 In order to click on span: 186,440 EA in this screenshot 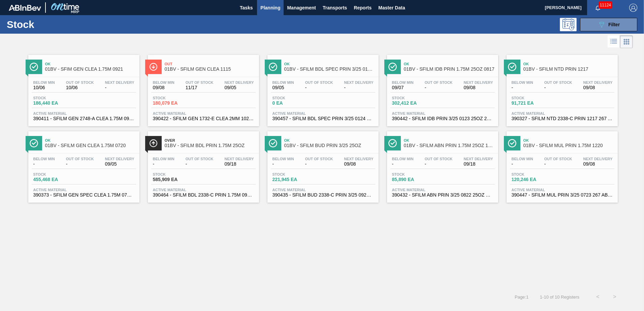, I will do `click(57, 103)`.